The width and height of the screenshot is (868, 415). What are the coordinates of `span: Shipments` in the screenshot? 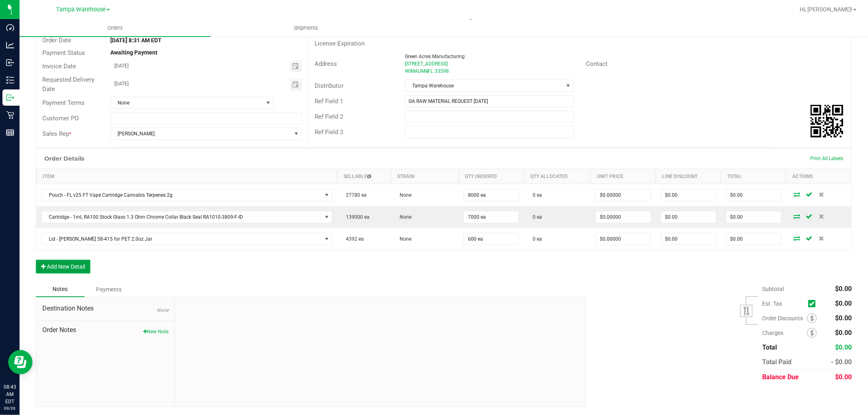 It's located at (306, 28).